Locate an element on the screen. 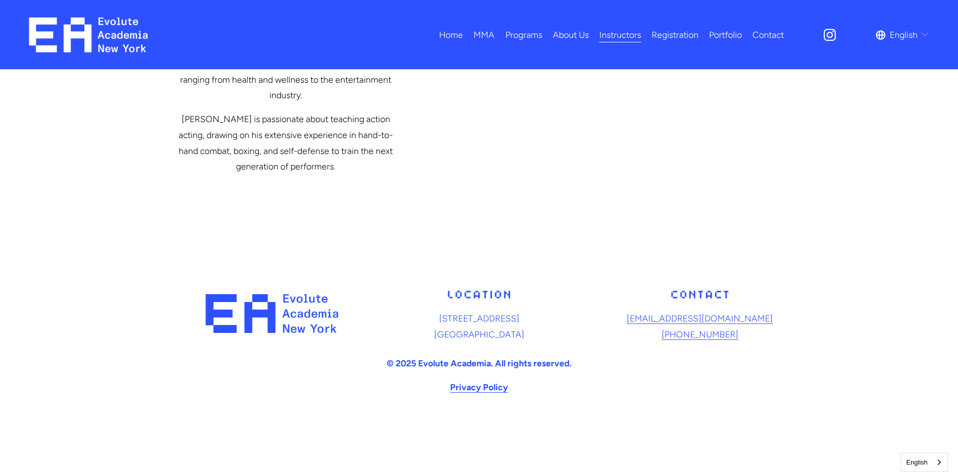 The width and height of the screenshot is (958, 472). aside: Language selected: English is located at coordinates (924, 462).